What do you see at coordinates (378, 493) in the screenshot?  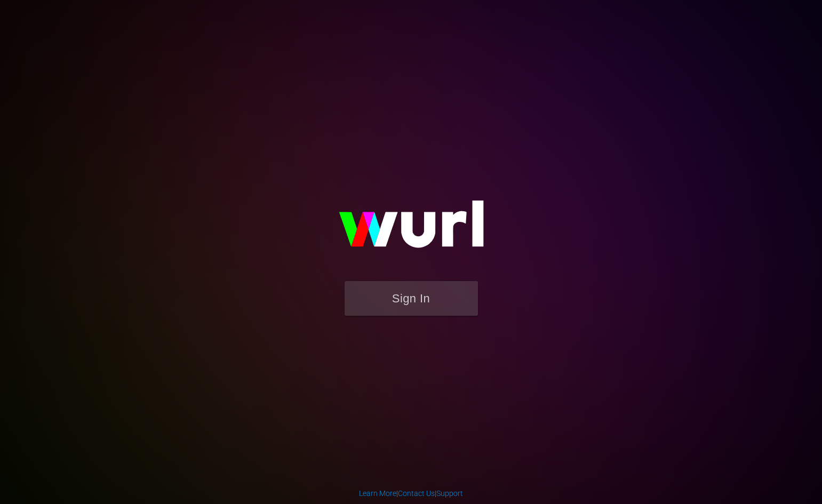 I see `a: Learn More` at bounding box center [378, 493].